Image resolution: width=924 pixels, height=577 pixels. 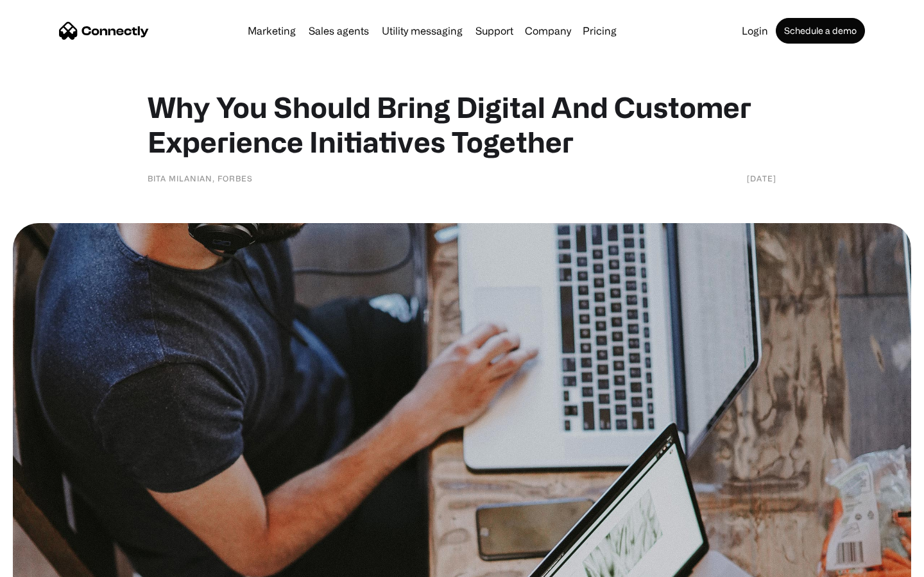 What do you see at coordinates (494, 31) in the screenshot?
I see `a: Support` at bounding box center [494, 31].